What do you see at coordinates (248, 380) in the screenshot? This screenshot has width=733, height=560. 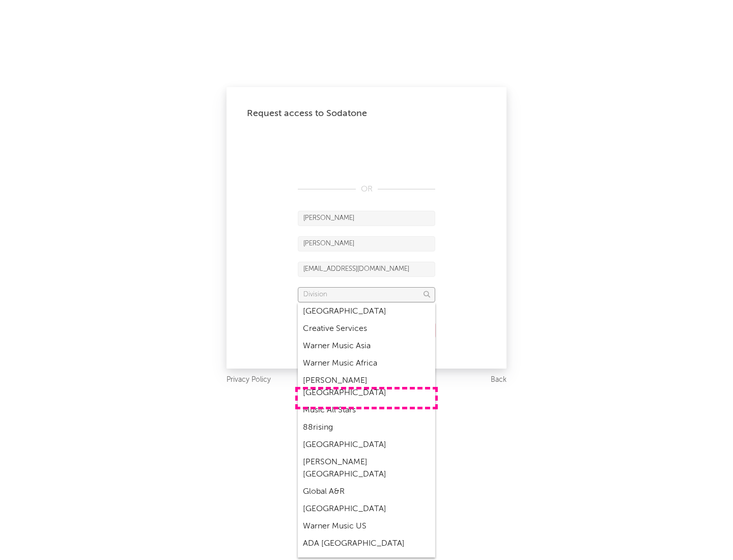 I see `a: Privacy Policy` at bounding box center [248, 380].